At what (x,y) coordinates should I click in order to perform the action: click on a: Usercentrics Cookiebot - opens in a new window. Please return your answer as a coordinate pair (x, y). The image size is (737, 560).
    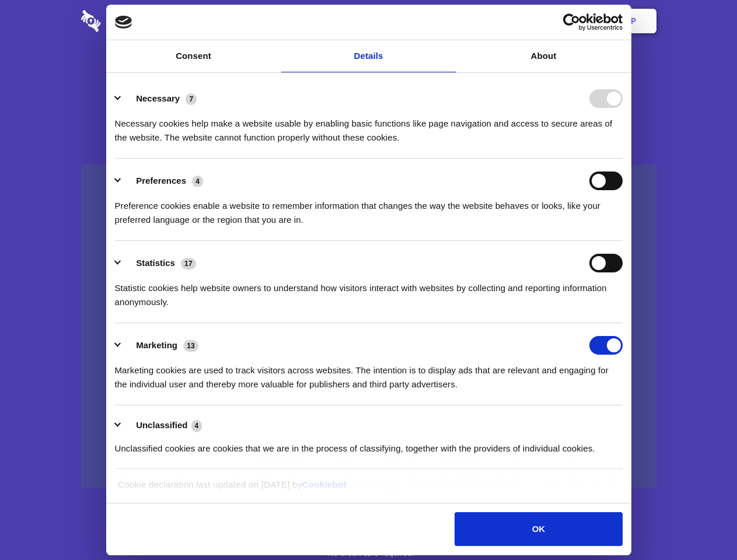
    Looking at the image, I should click on (571, 22).